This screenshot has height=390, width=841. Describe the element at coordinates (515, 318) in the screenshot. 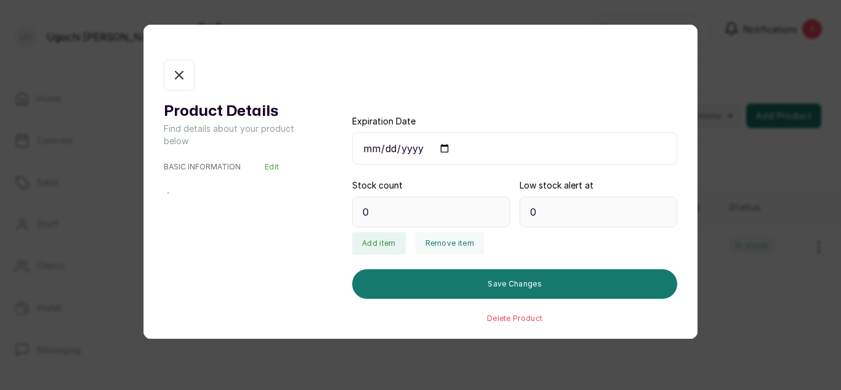

I see `button: Delete Product` at that location.